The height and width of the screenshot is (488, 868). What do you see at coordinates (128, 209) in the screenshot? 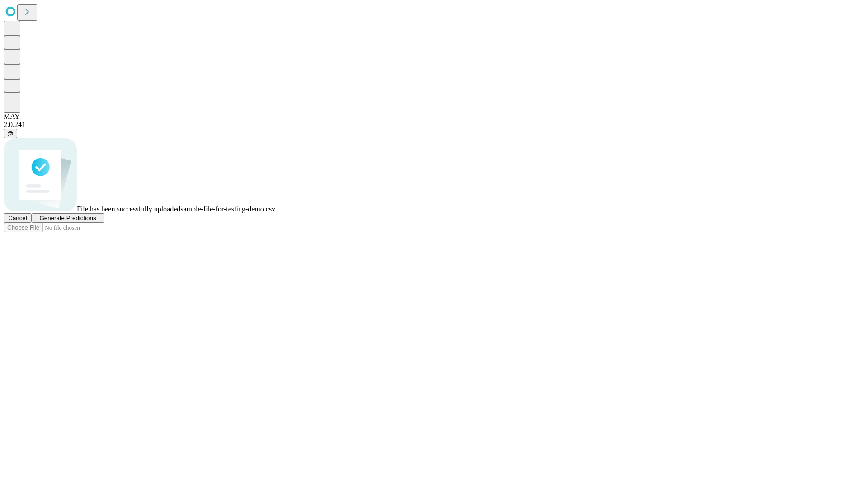
I see `span: File has been successfully uploaded` at bounding box center [128, 209].